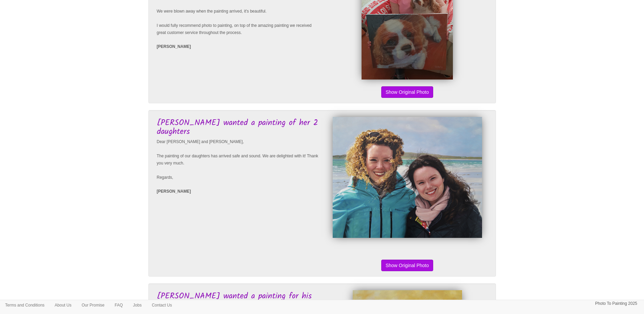 The width and height of the screenshot is (644, 314). Describe the element at coordinates (119, 305) in the screenshot. I see `a: FAQ` at that location.